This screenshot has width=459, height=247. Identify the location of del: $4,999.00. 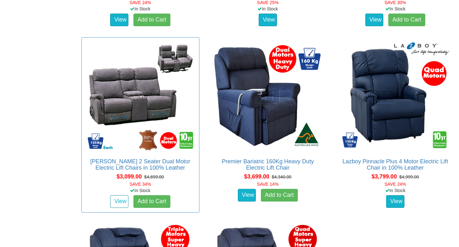
(409, 177).